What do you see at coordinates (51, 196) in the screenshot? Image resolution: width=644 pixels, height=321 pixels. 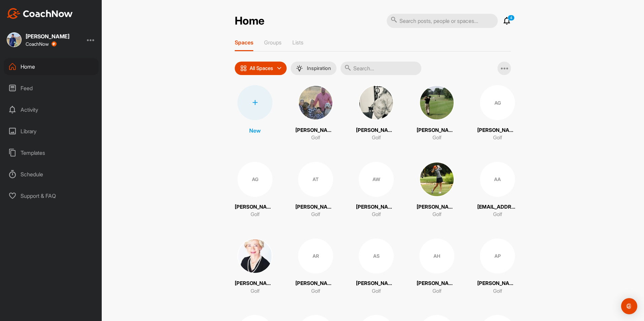 I see `div: Support & FAQ` at bounding box center [51, 196].